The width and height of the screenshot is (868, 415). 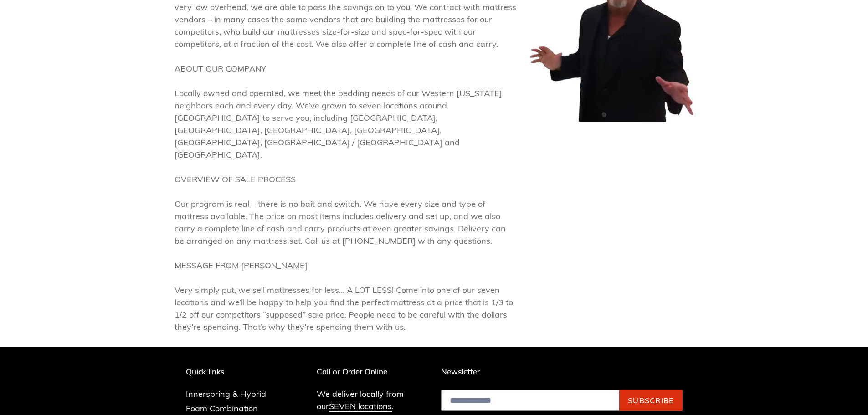 I want to click on a: SEVEN locations, so click(x=360, y=406).